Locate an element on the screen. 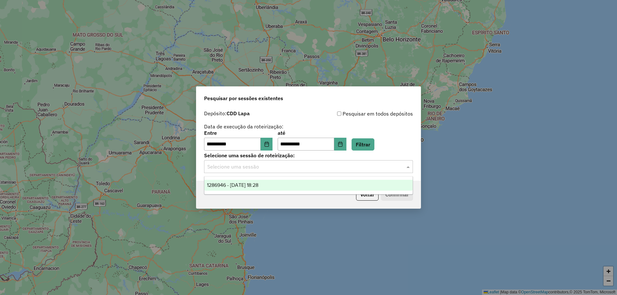  strong: CDD Lapa is located at coordinates (238, 113).